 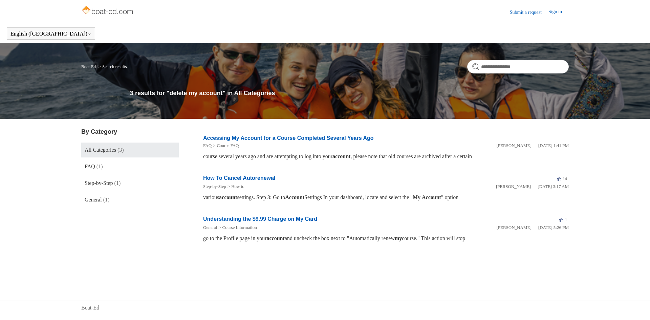 What do you see at coordinates (260, 219) in the screenshot?
I see `a: Understanding the $9.99 Charge on My Card` at bounding box center [260, 219].